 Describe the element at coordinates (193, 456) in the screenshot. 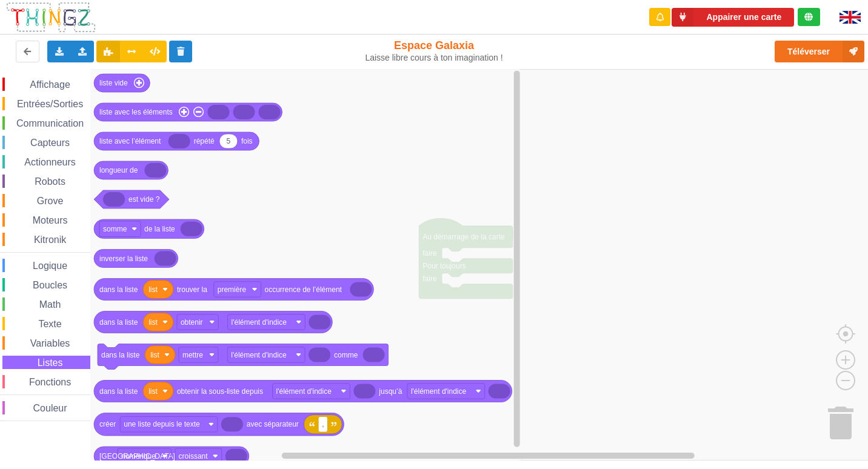

I see `text: croissant` at that location.